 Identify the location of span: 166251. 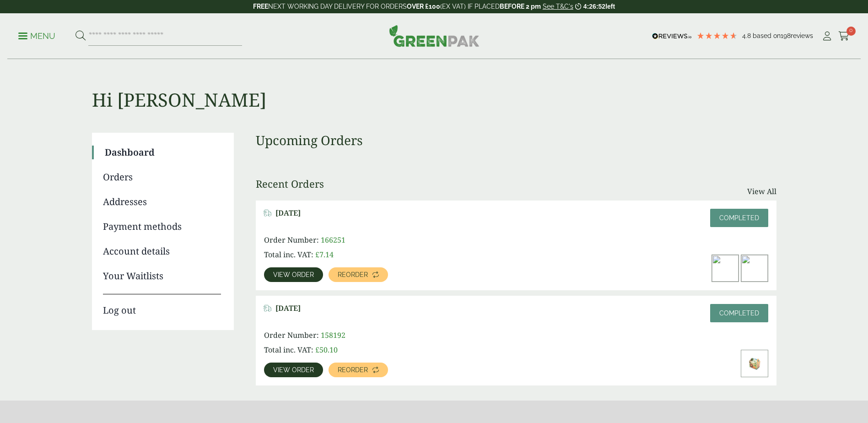
(333, 240).